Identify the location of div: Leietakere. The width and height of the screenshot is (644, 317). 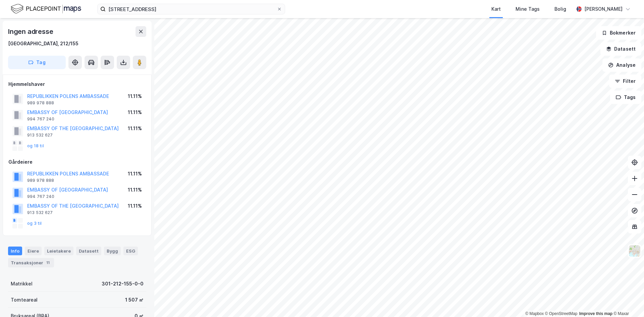
(59, 251).